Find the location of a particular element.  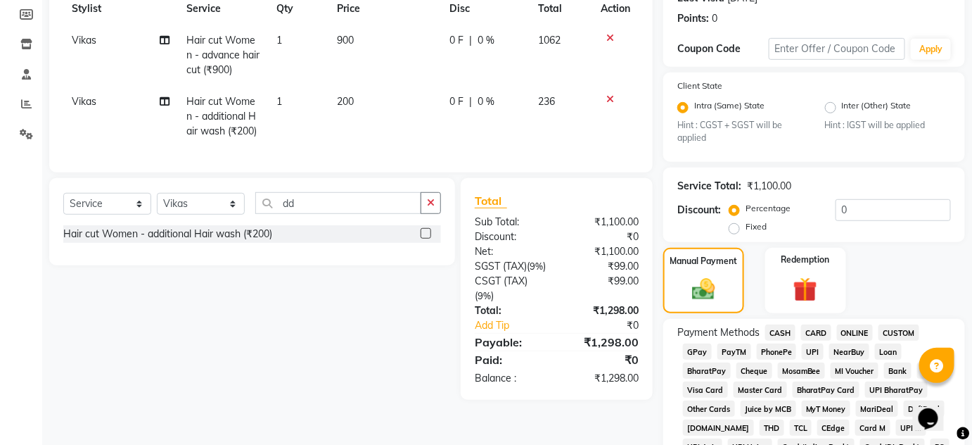

span: THD is located at coordinates (772, 427).